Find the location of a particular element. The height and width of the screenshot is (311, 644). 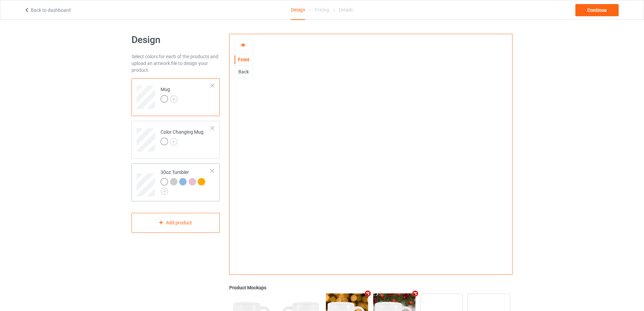

div: Continue is located at coordinates (597, 11).